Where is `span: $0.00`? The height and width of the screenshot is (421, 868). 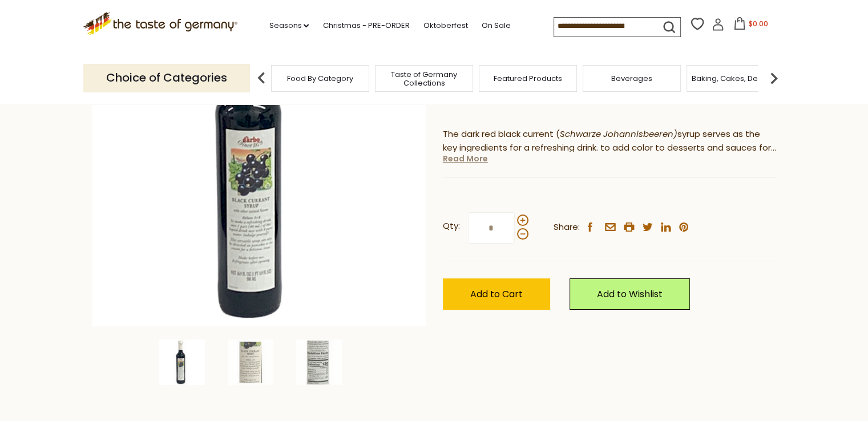
span: $0.00 is located at coordinates (758, 24).